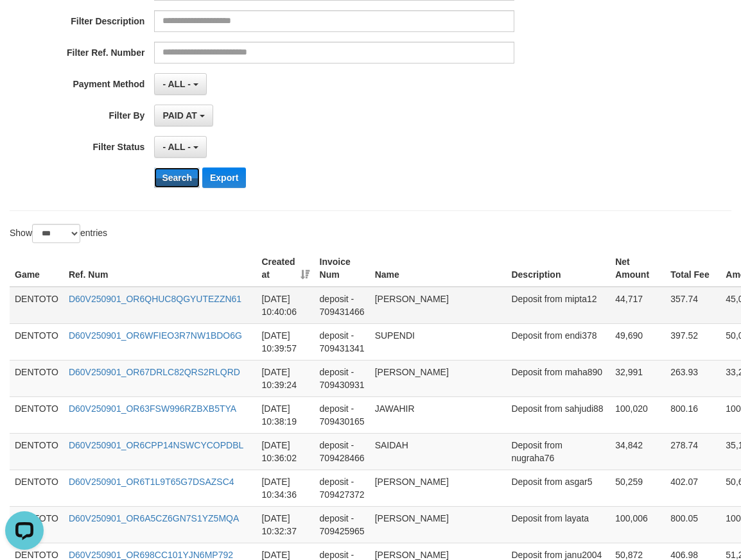 The width and height of the screenshot is (741, 560). Describe the element at coordinates (24, 24) in the screenshot. I see `button: Open LiveChat chat widget` at that location.